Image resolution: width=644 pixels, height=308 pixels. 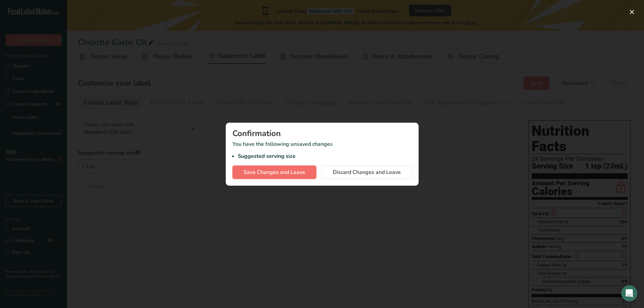 I want to click on p: You have the following unsaved changes, so click(x=322, y=150).